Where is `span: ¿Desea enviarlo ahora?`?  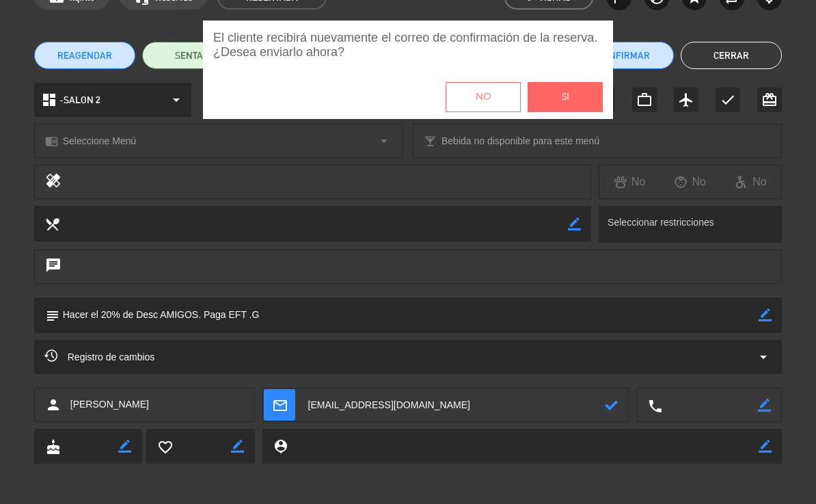 span: ¿Desea enviarlo ahora? is located at coordinates (408, 52).